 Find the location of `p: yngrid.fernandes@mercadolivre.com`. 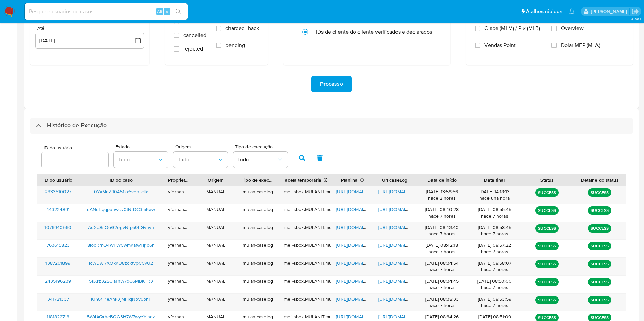

p: yngrid.fernandes@mercadolivre.com is located at coordinates (610, 11).